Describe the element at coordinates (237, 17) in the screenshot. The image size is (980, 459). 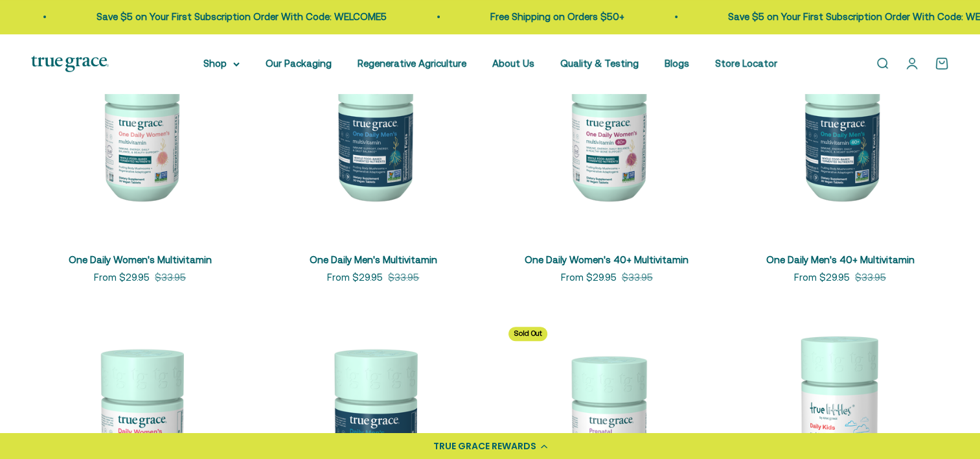
I see `p: Save $5 on Your First Subscription Order With Code: WELCOME5` at that location.